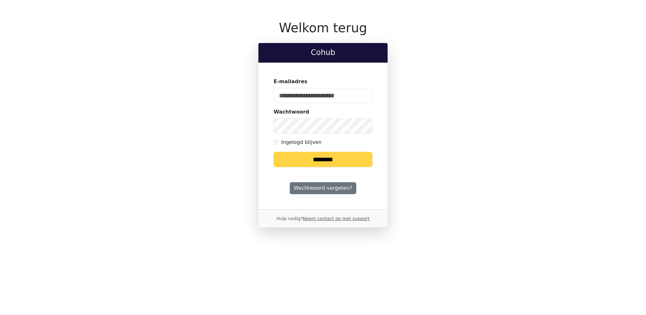  I want to click on a: Neem contact op met support, so click(336, 219).